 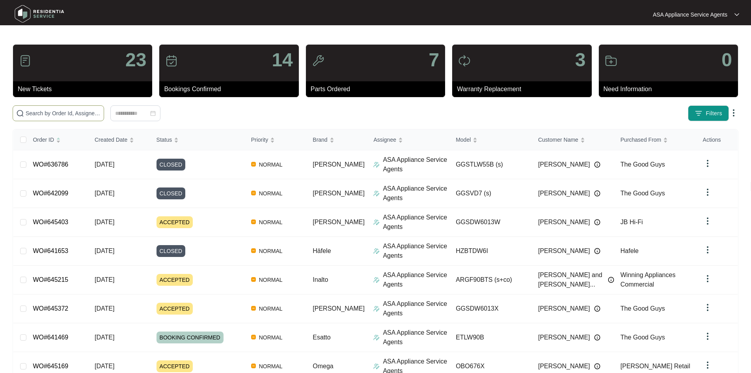 I want to click on td: GGSDW6013W, so click(x=490, y=222).